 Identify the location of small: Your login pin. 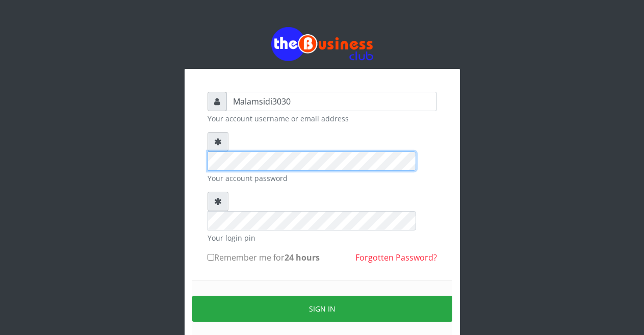
(322, 237).